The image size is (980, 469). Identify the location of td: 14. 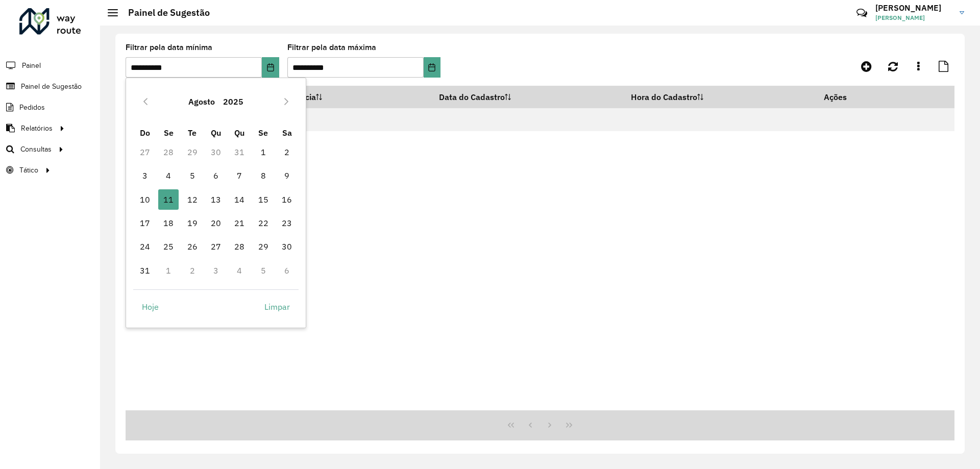
(240, 200).